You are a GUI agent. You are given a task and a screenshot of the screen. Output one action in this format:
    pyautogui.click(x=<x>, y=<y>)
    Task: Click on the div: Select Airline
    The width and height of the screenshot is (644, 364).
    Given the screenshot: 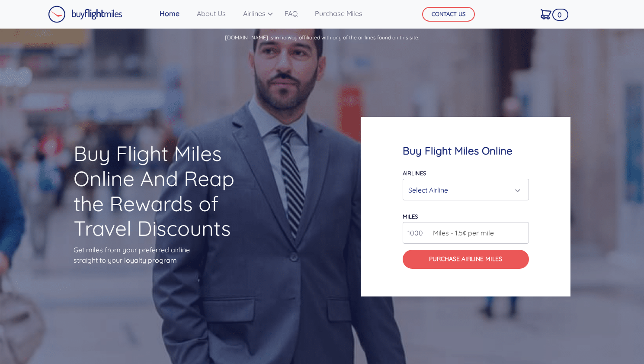 What is the action you would take?
    pyautogui.click(x=463, y=190)
    